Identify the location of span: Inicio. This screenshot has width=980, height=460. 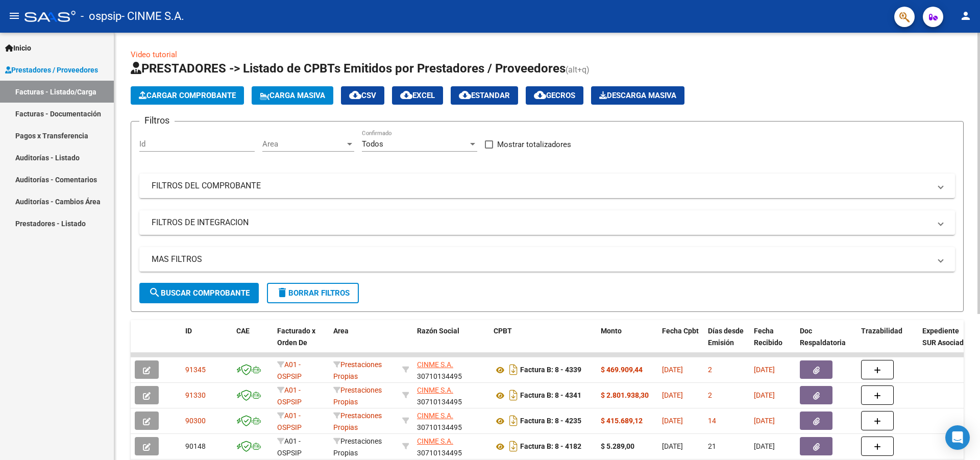
(18, 48).